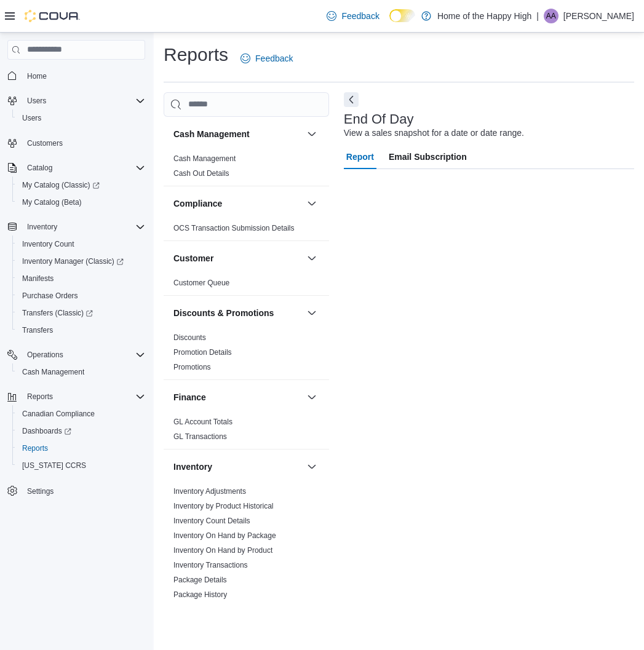  I want to click on button: Purchase Orders, so click(81, 296).